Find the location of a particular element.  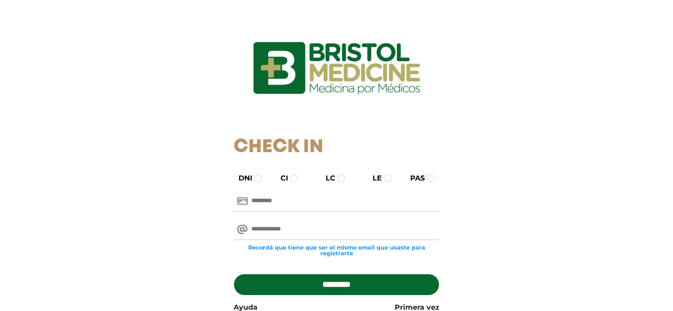

img: logo_ingresarbristol.jpg is located at coordinates (337, 68).